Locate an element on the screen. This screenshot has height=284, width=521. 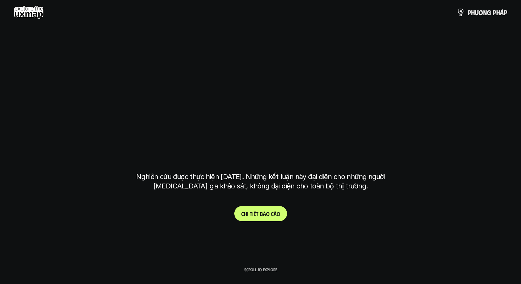
a: Chitiếtbáocáo is located at coordinates (261, 213).